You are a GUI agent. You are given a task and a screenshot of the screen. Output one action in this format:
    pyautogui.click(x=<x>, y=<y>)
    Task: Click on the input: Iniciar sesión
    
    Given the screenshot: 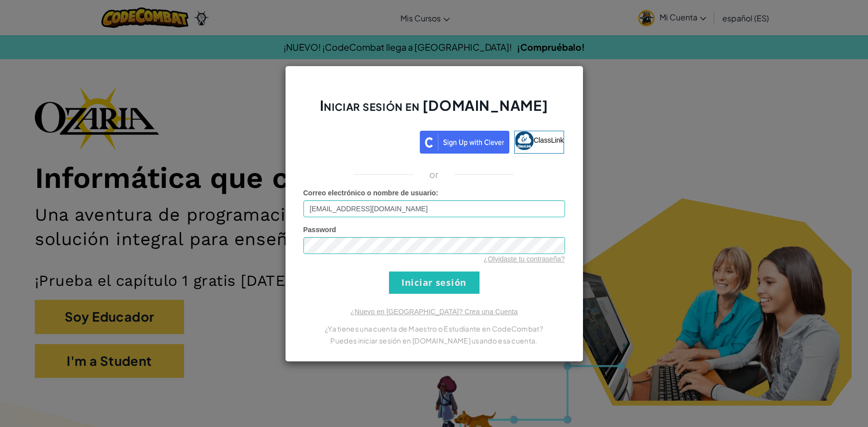 What is the action you would take?
    pyautogui.click(x=434, y=282)
    